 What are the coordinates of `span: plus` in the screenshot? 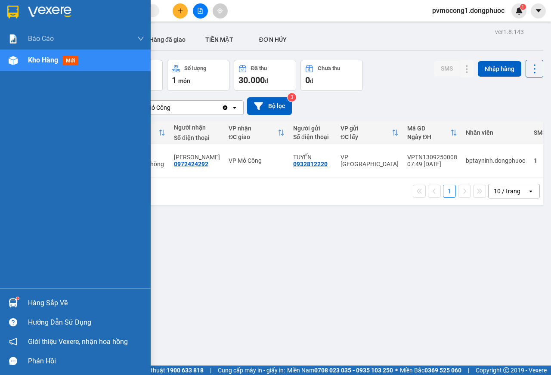 It's located at (180, 11).